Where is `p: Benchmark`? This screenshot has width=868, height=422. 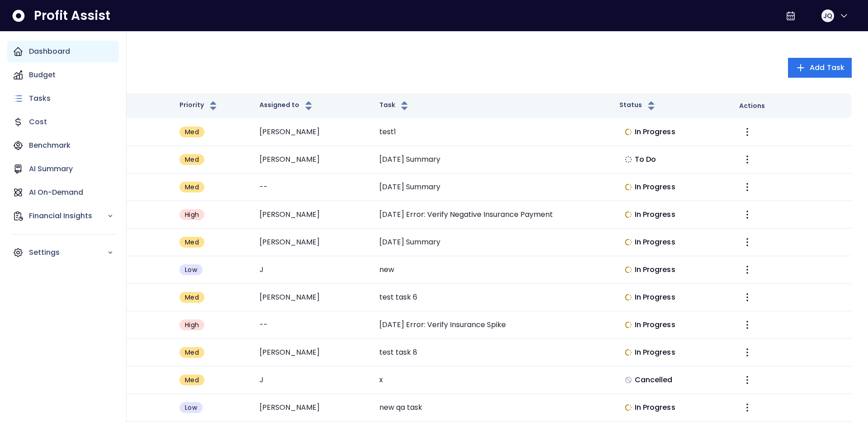 p: Benchmark is located at coordinates (50, 145).